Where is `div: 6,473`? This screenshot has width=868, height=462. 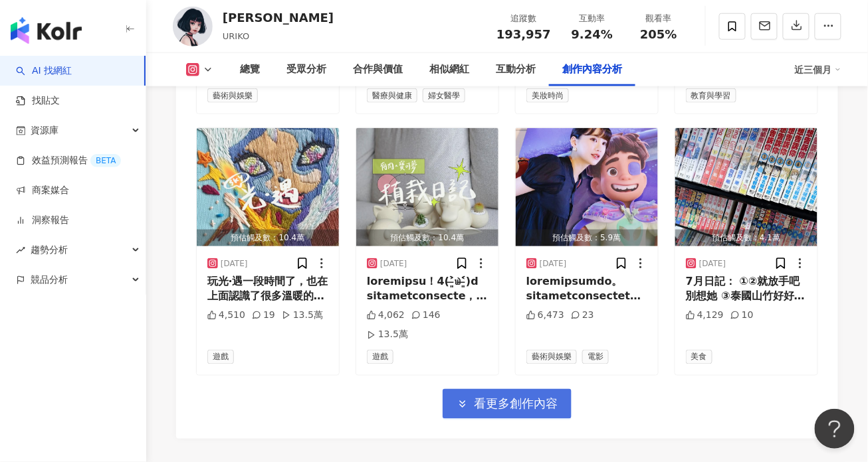 div: 6,473 is located at coordinates (545, 316).